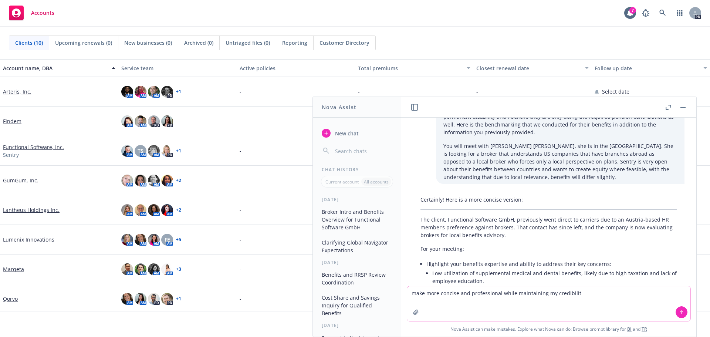  I want to click on span: Reporting, so click(295, 43).